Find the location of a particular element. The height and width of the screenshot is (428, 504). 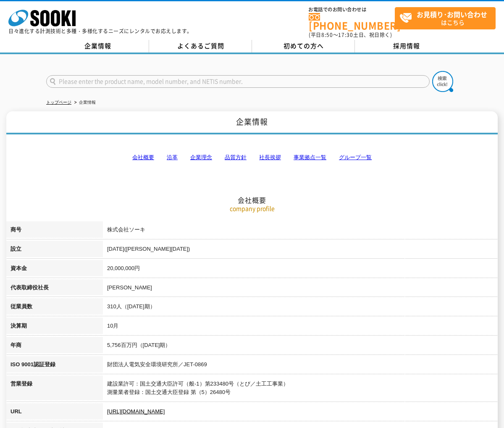

a: 会社概要 is located at coordinates (143, 157).